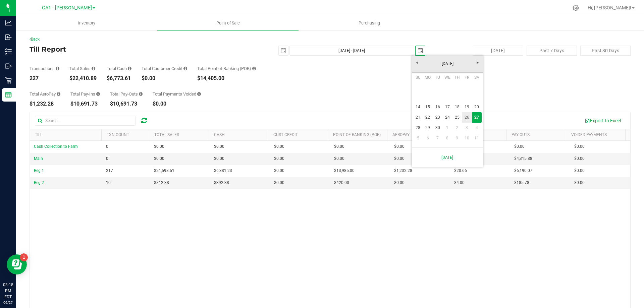 This screenshot has height=308, width=644. I want to click on a: 27, so click(477, 118).